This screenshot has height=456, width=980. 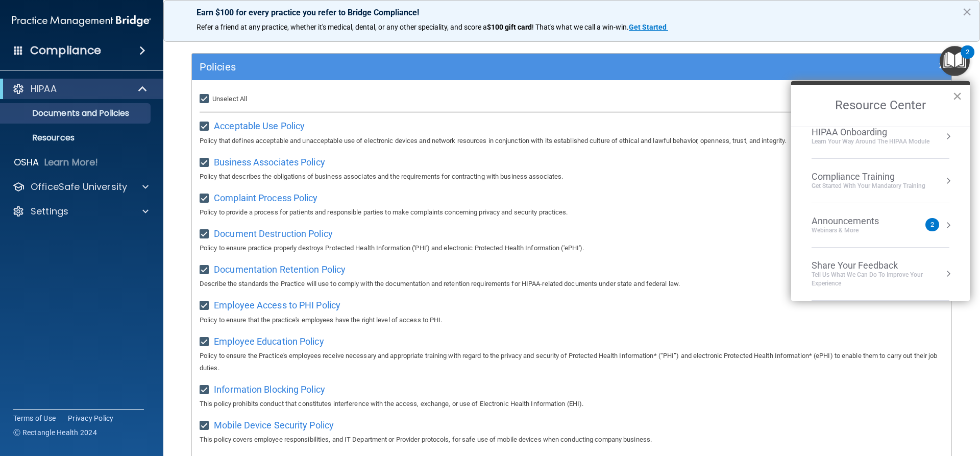 I want to click on p: Policy that describes the obligations of business associates and the requirements for contracting..., so click(x=571, y=176).